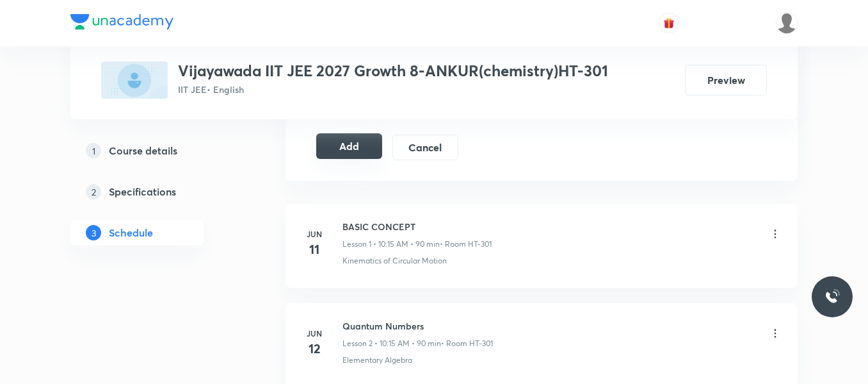 The height and width of the screenshot is (384, 868). I want to click on a: 2Specifications, so click(157, 192).